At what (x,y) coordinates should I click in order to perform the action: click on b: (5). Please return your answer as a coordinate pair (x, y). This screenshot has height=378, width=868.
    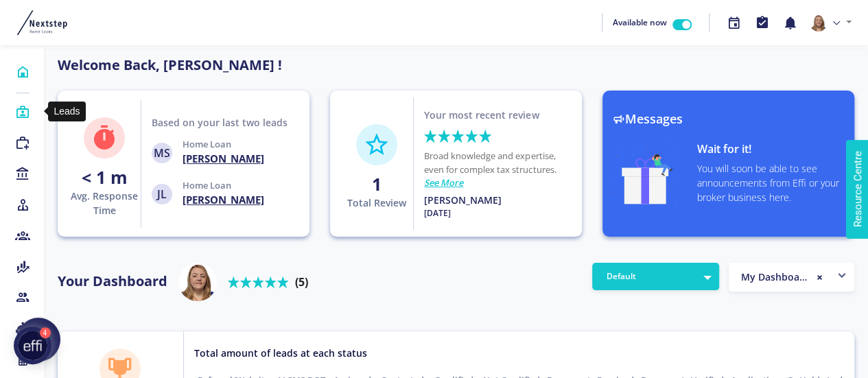
    Looking at the image, I should click on (301, 282).